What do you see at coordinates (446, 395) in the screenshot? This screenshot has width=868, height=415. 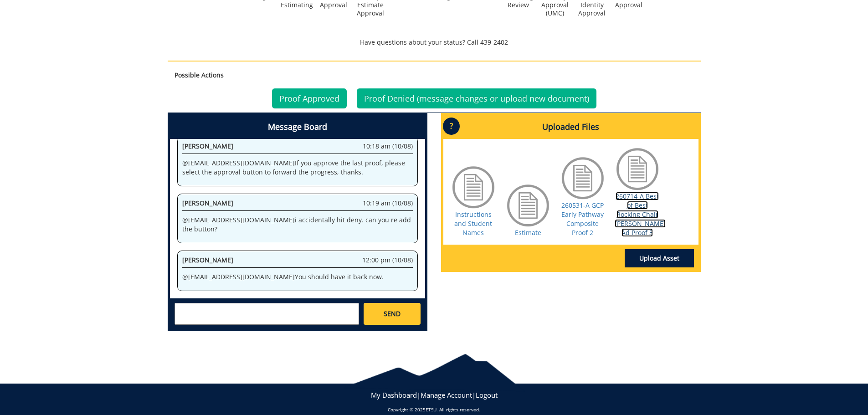 I see `a: Manage Account` at bounding box center [446, 395].